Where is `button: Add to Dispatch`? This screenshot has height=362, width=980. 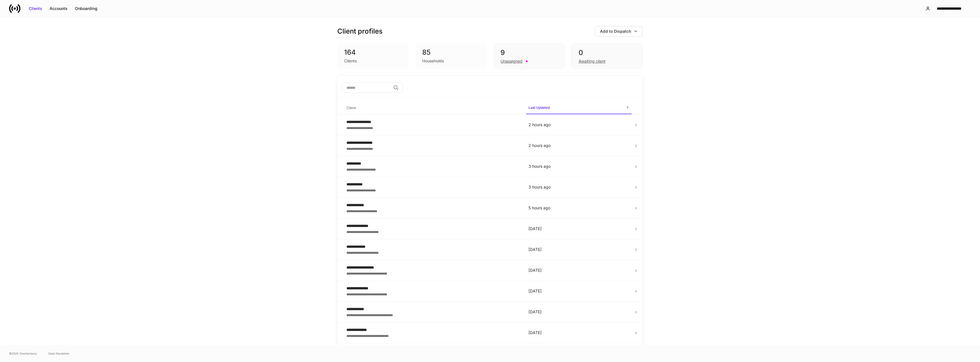
button: Add to Dispatch is located at coordinates (619, 31).